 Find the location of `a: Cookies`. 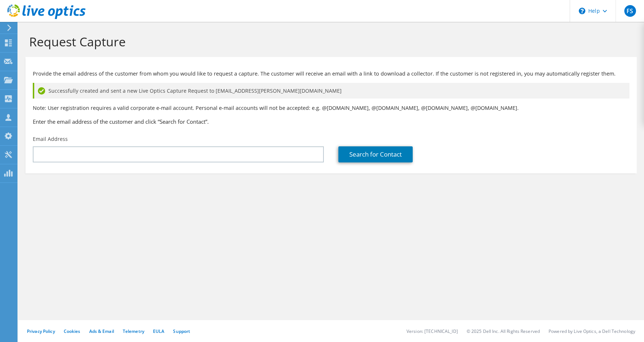

a: Cookies is located at coordinates (72, 331).